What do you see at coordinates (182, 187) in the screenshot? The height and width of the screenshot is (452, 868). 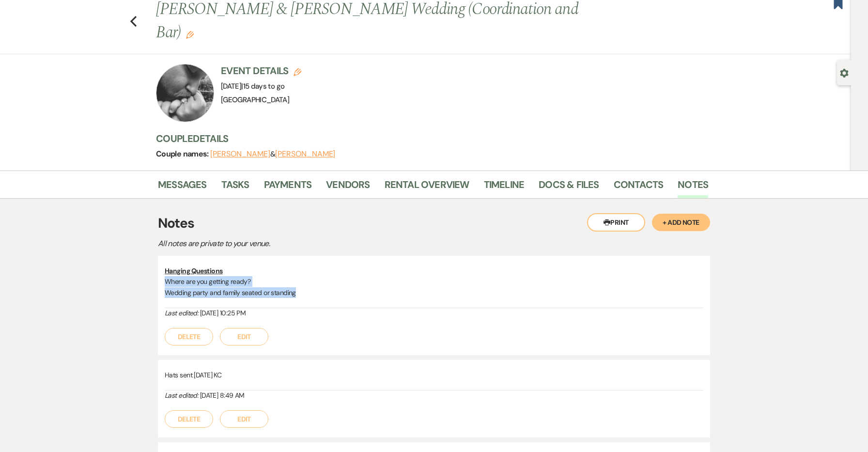 I see `a: Messages` at bounding box center [182, 187].